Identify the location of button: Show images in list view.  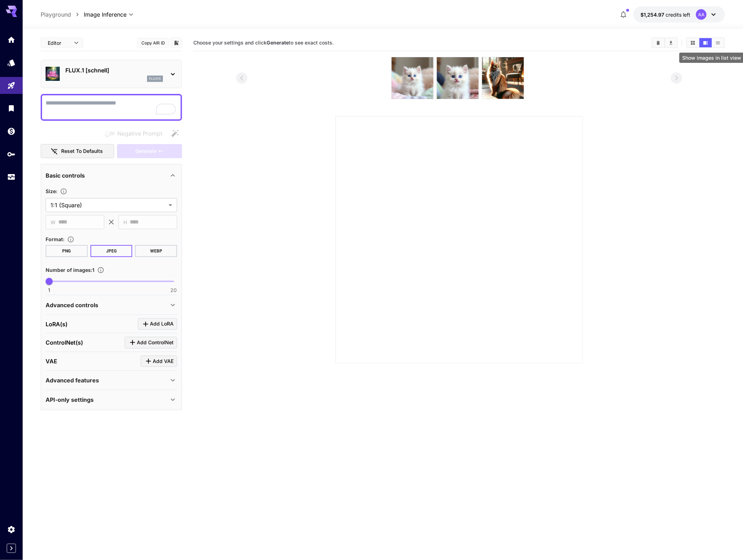
(718, 43).